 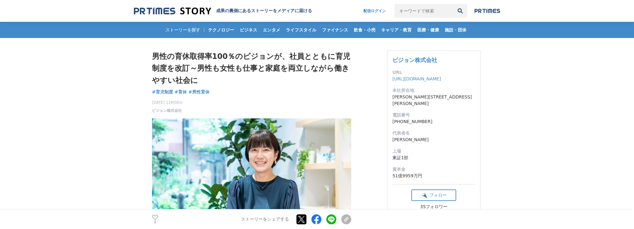 I want to click on span: 飲食・小売, so click(x=365, y=30).